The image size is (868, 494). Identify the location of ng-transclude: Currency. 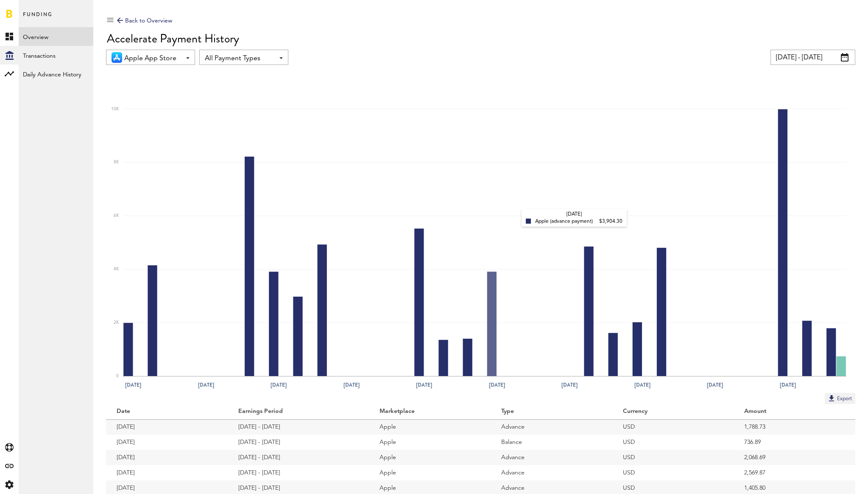
(636, 411).